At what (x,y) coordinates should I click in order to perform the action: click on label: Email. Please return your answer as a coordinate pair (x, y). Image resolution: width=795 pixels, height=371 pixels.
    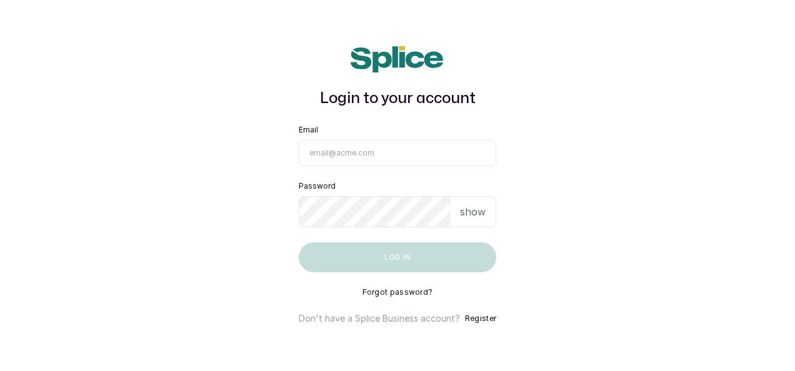
    Looking at the image, I should click on (308, 130).